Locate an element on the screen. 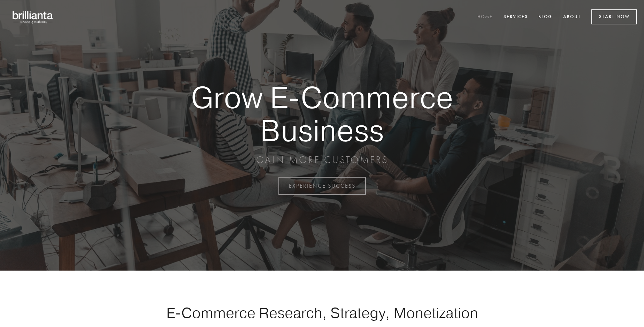  a: Services is located at coordinates (516, 17).